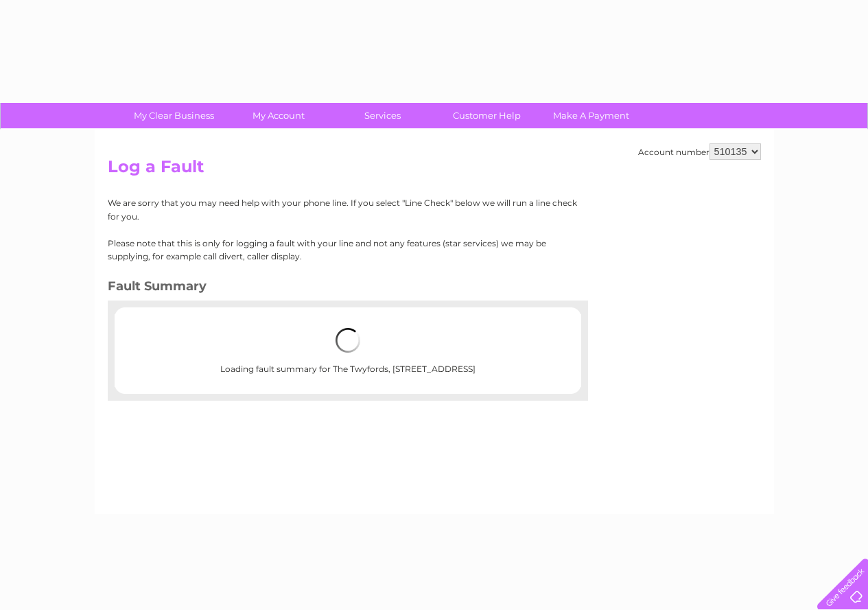 Image resolution: width=868 pixels, height=610 pixels. Describe the element at coordinates (342, 209) in the screenshot. I see `p: We are sorry that you may need help with your phone line. If you select "Line Check" below we wil...` at that location.